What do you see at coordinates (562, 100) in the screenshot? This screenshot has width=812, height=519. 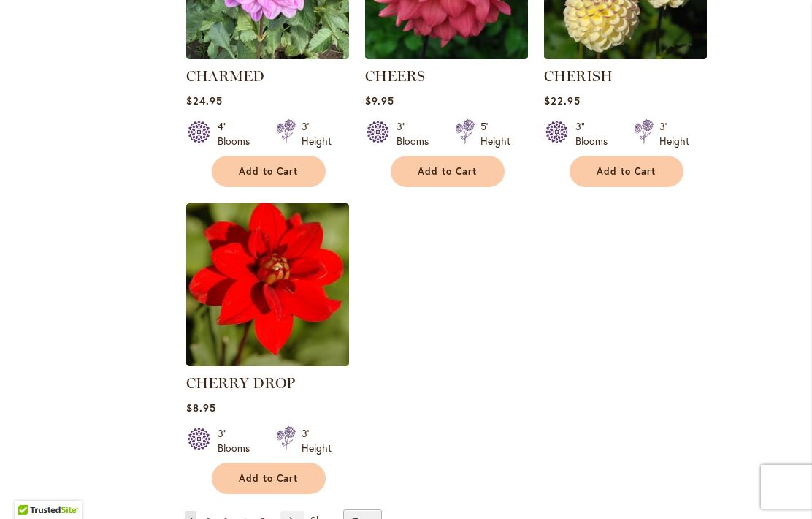 I see `span: $22.95` at bounding box center [562, 100].